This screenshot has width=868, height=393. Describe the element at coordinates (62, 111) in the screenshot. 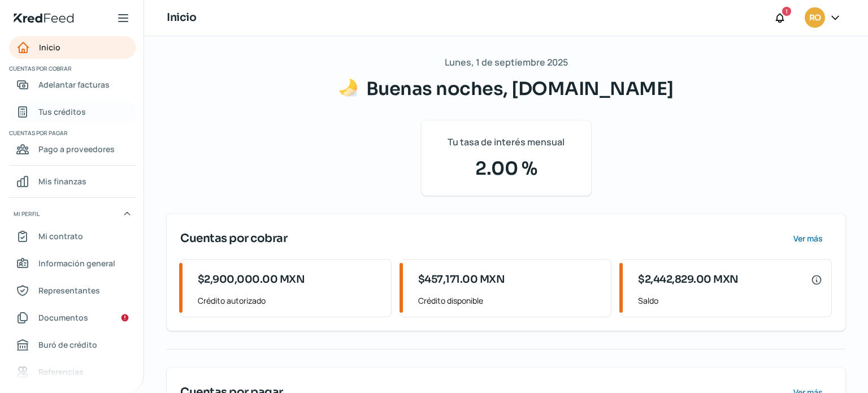

I see `span: Tus créditos` at that location.